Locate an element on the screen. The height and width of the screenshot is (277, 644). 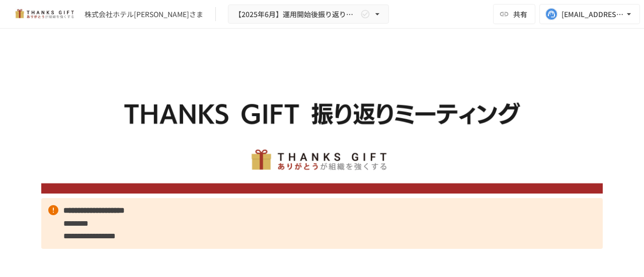
img: mMP1OxWUAhQbsRWCurg7vIHe5HqDpP7qZo7fRoNLXQh is located at coordinates (44, 14).